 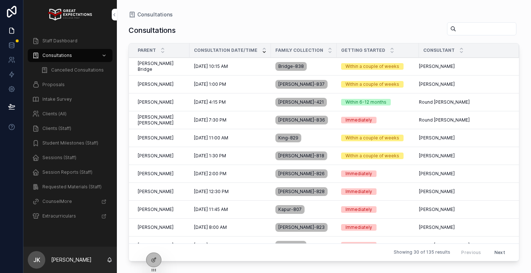 I want to click on a: Consultations, so click(x=70, y=56).